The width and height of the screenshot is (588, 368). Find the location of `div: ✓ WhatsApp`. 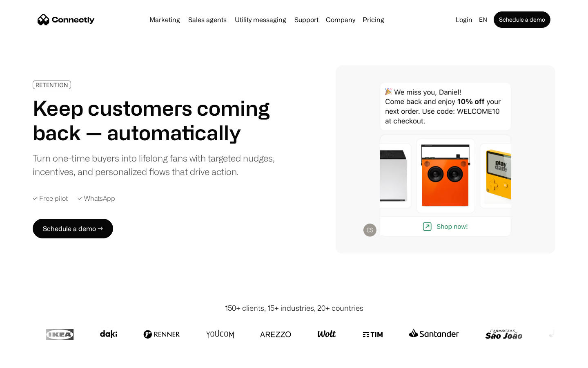

div: ✓ WhatsApp is located at coordinates (97, 198).